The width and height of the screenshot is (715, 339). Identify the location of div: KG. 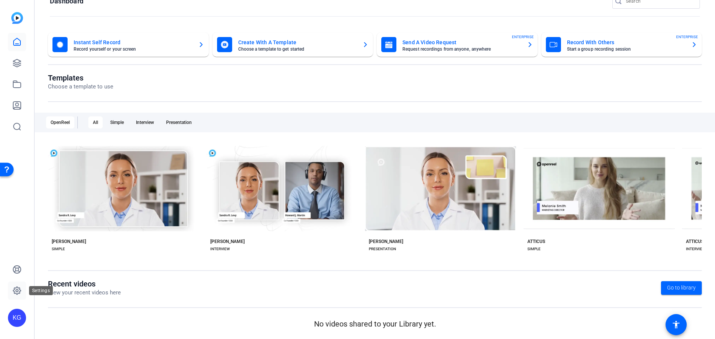
(17, 318).